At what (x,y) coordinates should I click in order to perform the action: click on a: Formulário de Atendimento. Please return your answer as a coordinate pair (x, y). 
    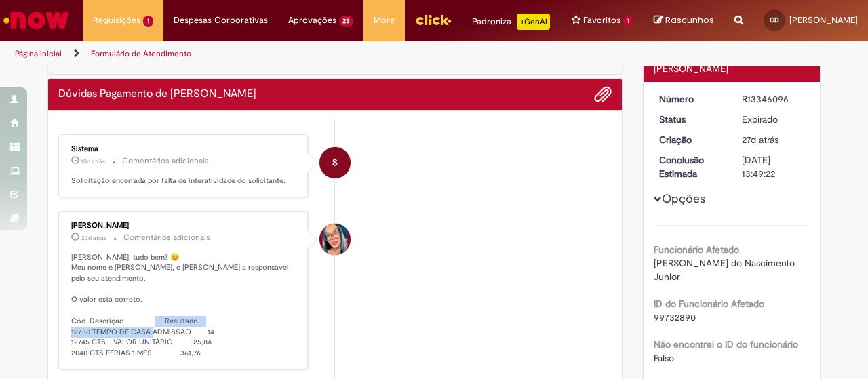
    Looking at the image, I should click on (141, 54).